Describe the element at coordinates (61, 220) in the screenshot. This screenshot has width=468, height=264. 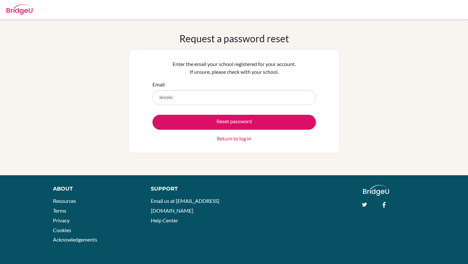
I see `a: Privacy` at that location.